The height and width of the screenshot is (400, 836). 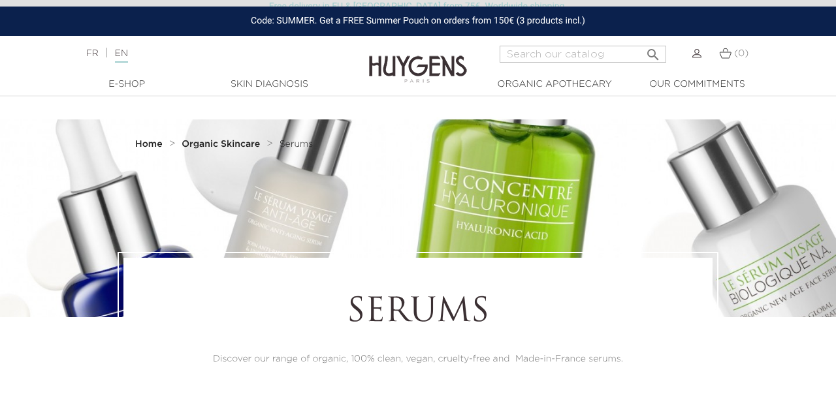 I want to click on p: Discover our range of organic, 100% clean, vegan, cruelty-free and Made-in-France serums., so click(x=418, y=359).